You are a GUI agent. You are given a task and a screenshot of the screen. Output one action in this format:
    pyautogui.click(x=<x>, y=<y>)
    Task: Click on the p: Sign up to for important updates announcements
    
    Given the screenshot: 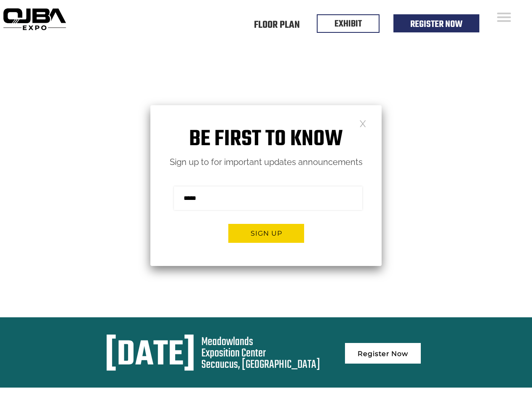 What is the action you would take?
    pyautogui.click(x=265, y=162)
    